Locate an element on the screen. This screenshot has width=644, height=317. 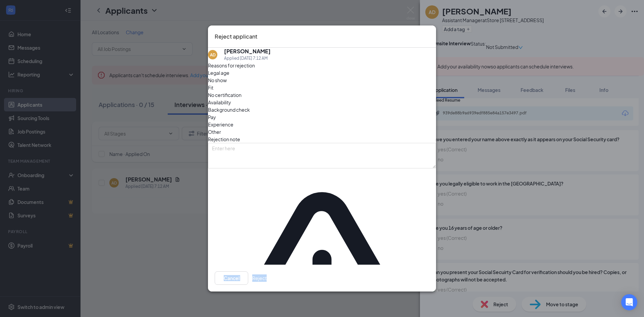
span: Availability is located at coordinates (219, 102).